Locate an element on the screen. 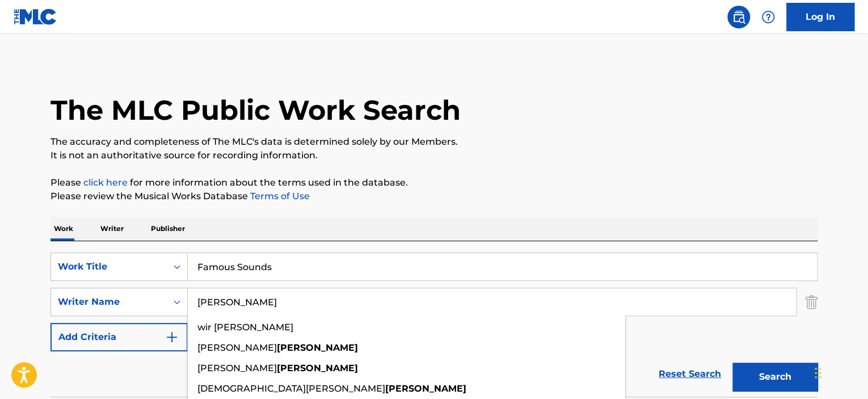  img: help is located at coordinates (768, 17).